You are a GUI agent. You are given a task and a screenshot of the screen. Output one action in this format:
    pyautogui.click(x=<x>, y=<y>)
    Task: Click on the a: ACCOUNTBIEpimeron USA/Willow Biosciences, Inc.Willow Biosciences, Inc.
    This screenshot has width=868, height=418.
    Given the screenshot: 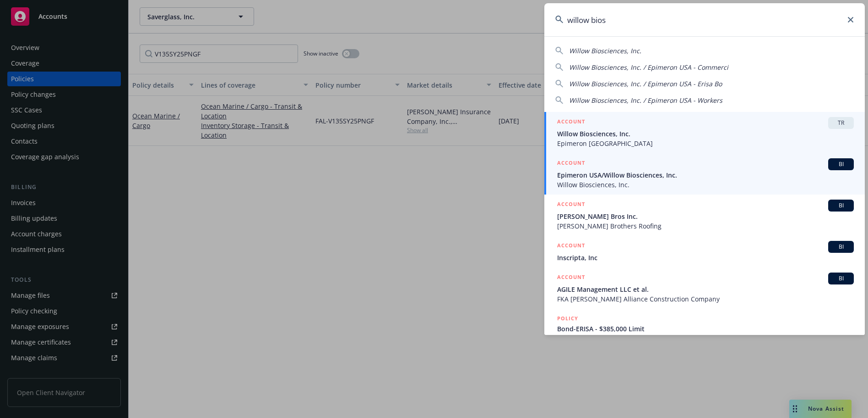 What is the action you would take?
    pyautogui.click(x=705, y=174)
    